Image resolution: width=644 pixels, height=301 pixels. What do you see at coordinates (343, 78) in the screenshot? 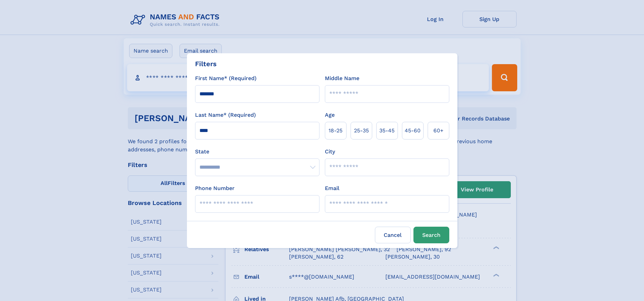
I see `label: Middle Name` at bounding box center [343, 78].